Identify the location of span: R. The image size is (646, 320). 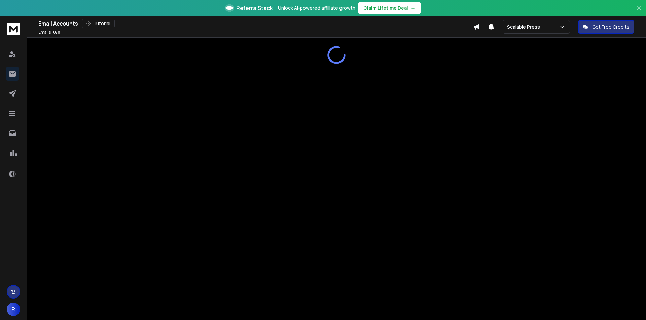
(13, 310).